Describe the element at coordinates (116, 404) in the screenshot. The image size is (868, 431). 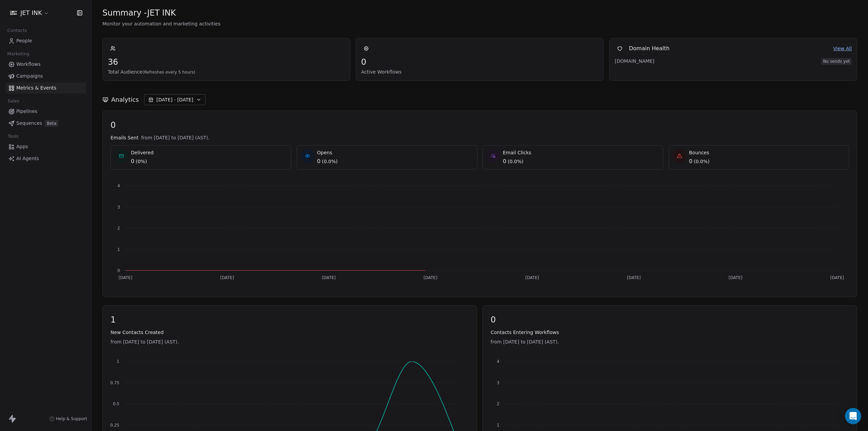
I see `tspan: 0.5` at that location.